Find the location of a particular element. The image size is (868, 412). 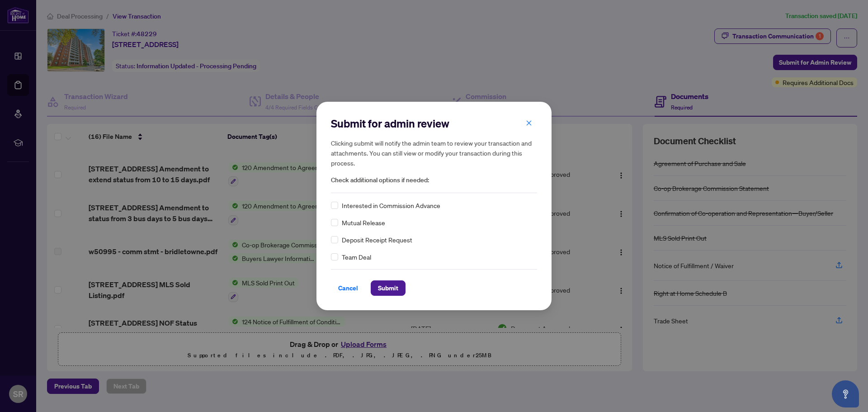

span: Submit is located at coordinates (388, 288).